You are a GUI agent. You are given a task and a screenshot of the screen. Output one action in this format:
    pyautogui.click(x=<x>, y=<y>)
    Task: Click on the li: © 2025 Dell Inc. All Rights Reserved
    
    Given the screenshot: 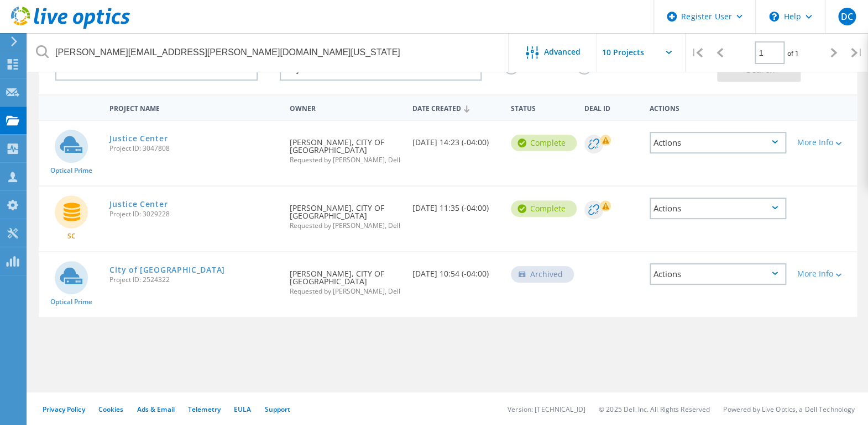 What is the action you would take?
    pyautogui.click(x=653, y=409)
    